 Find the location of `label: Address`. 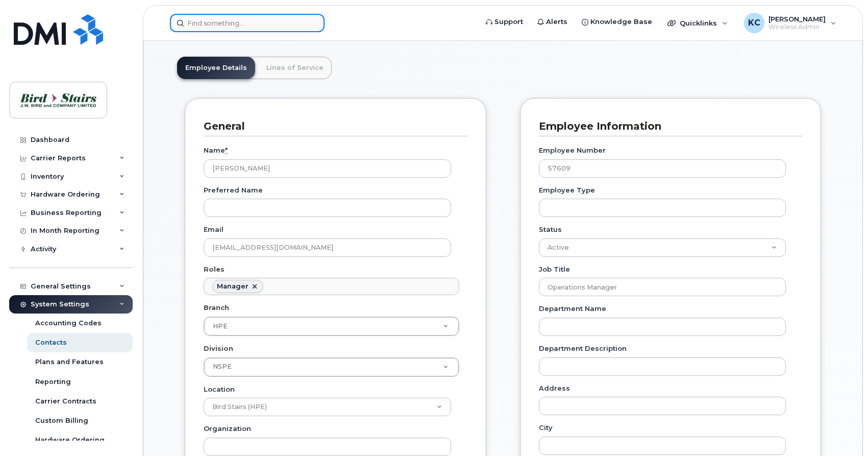

label: Address is located at coordinates (555, 388).